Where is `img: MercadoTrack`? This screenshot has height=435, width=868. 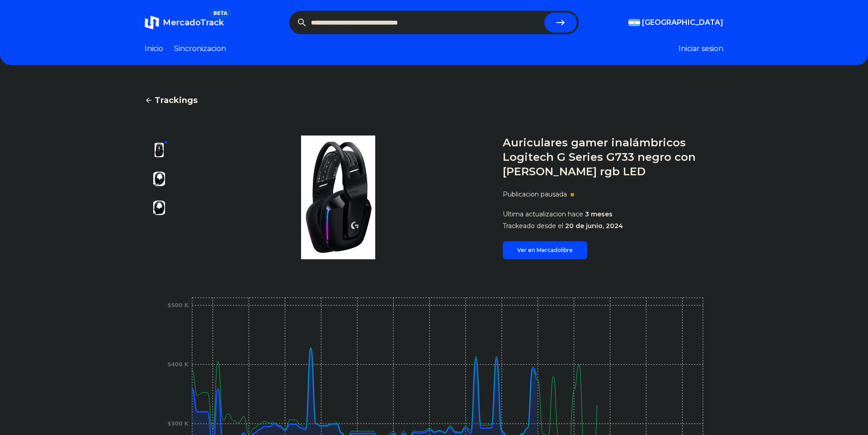
img: MercadoTrack is located at coordinates (152, 23).